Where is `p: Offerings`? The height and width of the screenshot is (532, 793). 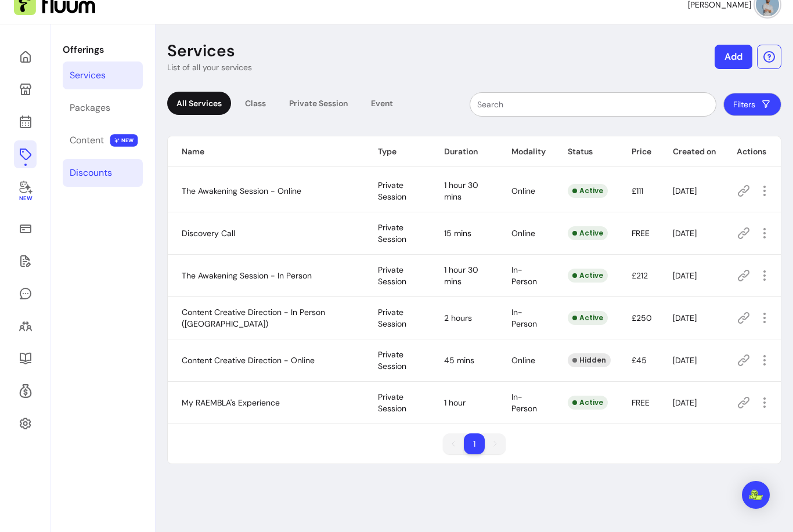 p: Offerings is located at coordinates (103, 50).